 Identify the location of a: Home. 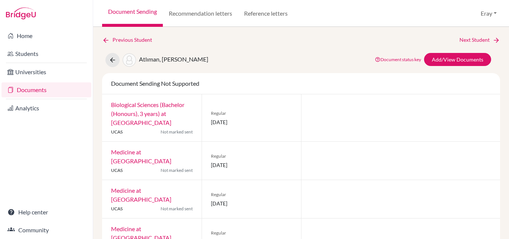
(46, 36).